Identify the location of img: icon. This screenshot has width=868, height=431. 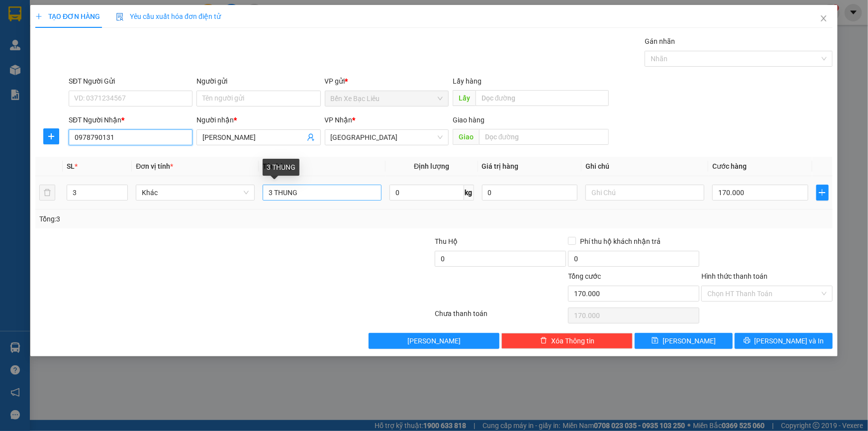
(120, 17).